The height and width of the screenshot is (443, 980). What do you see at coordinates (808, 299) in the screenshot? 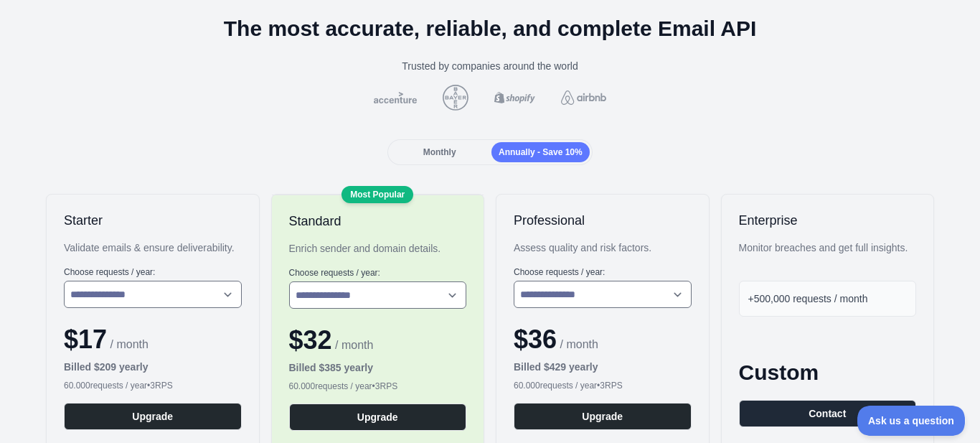
I see `span: +500,000 requests / month` at bounding box center [808, 299].